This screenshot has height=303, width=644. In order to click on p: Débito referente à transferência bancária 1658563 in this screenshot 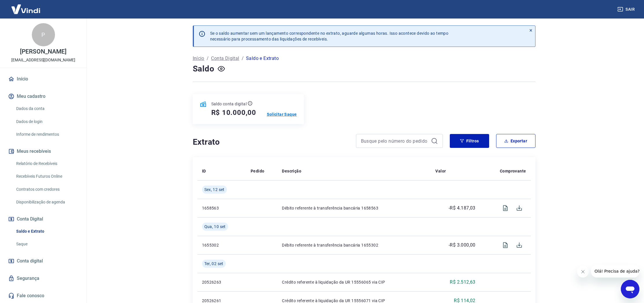, I will do `click(354, 209)`.